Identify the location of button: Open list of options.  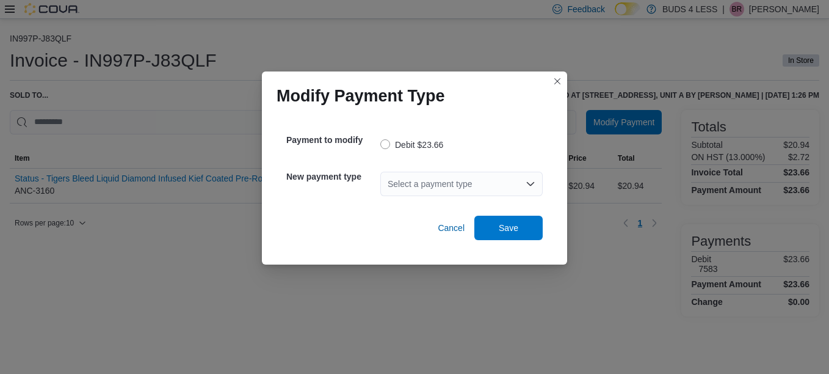
(531, 184).